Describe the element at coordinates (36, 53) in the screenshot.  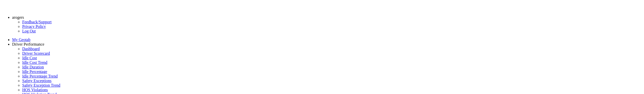
I see `a: Driver Scorecard` at that location.